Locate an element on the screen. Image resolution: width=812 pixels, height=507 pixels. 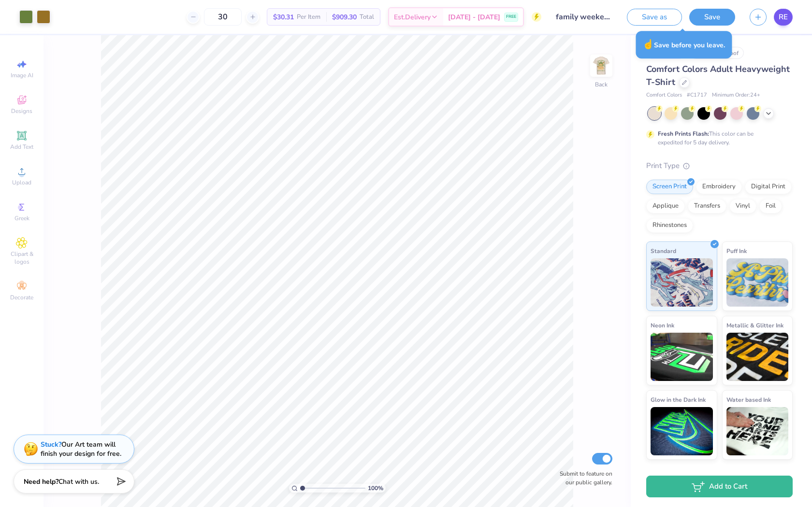
a: RE is located at coordinates (783, 17).